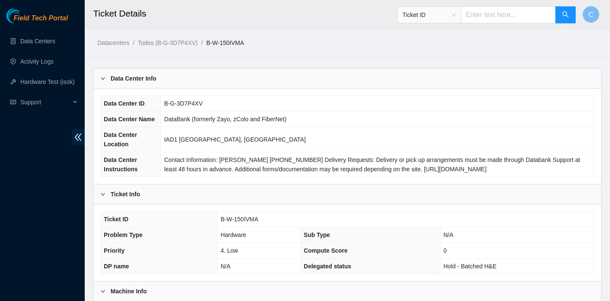  I want to click on img: Akamai Technologies, so click(25, 16).